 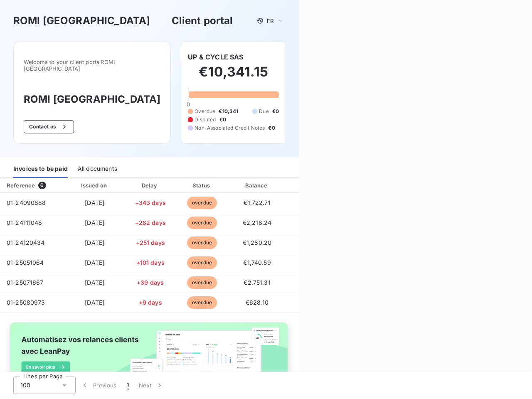 What do you see at coordinates (205, 112) in the screenshot?
I see `span: Overdue` at bounding box center [205, 112].